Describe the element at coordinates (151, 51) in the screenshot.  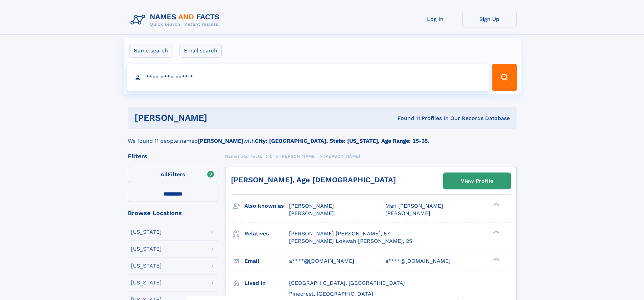
I see `label: Name search` at that location.